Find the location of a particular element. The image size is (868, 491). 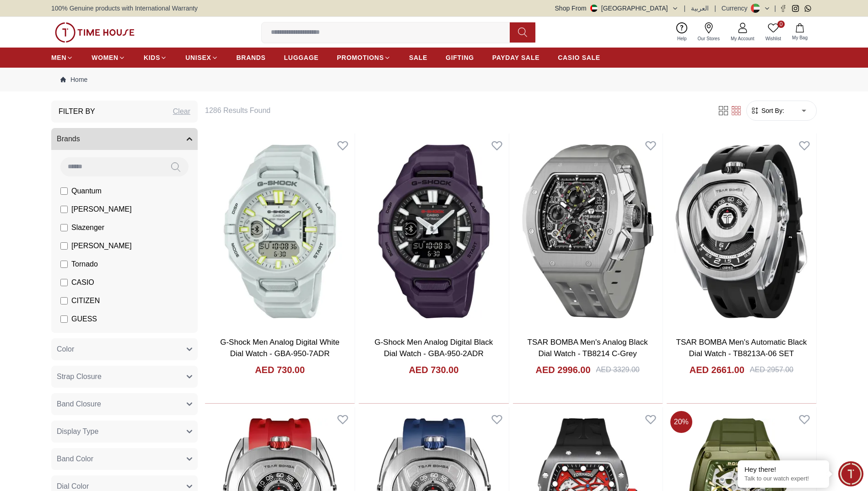

h4: AED 2661.00 is located at coordinates (718, 370).